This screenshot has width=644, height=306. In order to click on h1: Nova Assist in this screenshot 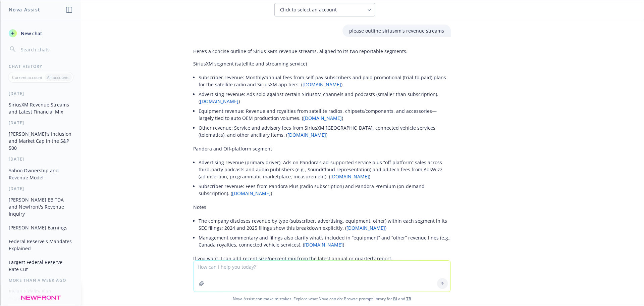, I will do `click(25, 10)`.